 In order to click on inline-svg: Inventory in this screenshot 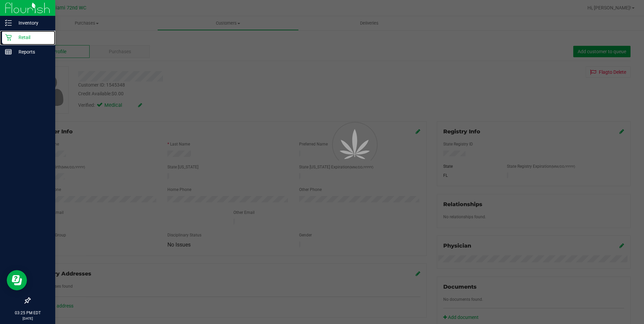, I will do `click(8, 23)`.